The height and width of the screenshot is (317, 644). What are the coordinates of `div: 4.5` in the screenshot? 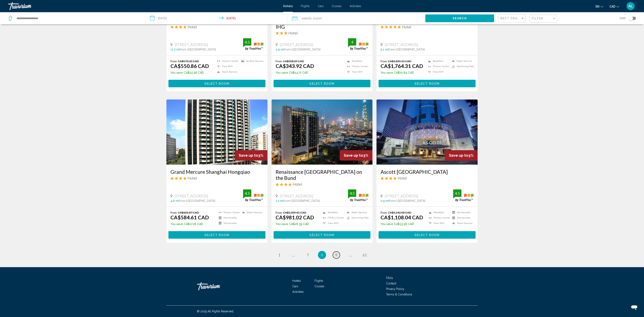 It's located at (247, 42).